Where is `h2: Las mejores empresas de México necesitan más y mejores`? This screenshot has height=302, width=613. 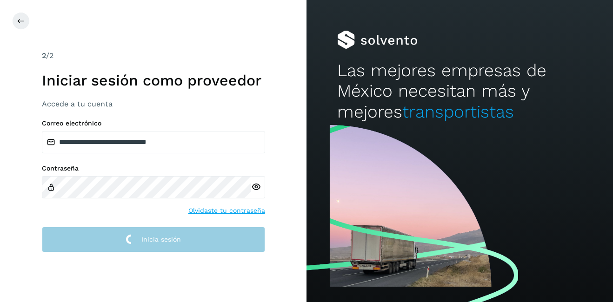
h2: Las mejores empresas de México necesitan más y mejores is located at coordinates (460, 91).